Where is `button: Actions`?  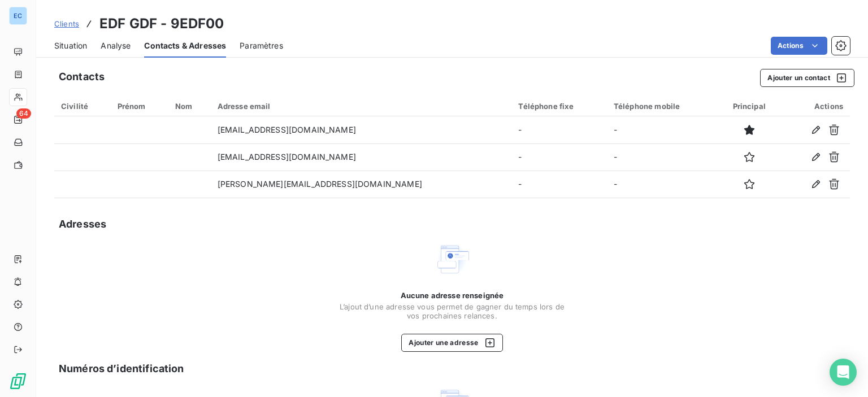 button: Actions is located at coordinates (799, 46).